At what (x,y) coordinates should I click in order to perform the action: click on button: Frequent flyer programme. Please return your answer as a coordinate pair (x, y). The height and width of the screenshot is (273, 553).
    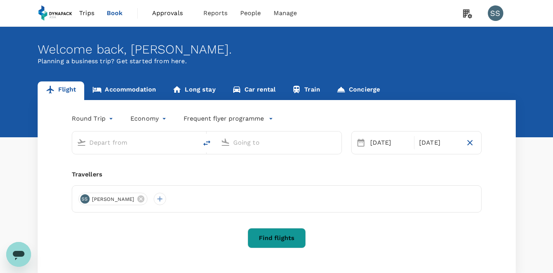
    Looking at the image, I should click on (228, 119).